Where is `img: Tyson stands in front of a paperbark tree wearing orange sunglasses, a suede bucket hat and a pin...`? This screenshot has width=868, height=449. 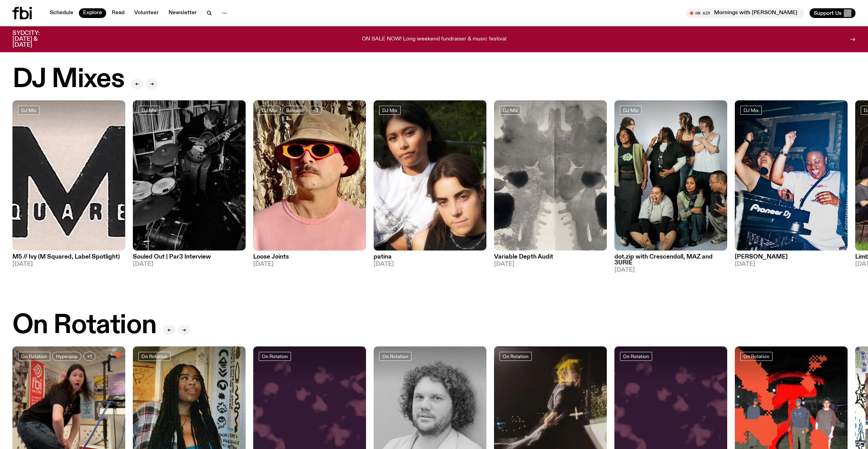 img: Tyson stands in front of a paperbark tree wearing orange sunglasses, a suede bucket hat and a pin... is located at coordinates (310, 175).